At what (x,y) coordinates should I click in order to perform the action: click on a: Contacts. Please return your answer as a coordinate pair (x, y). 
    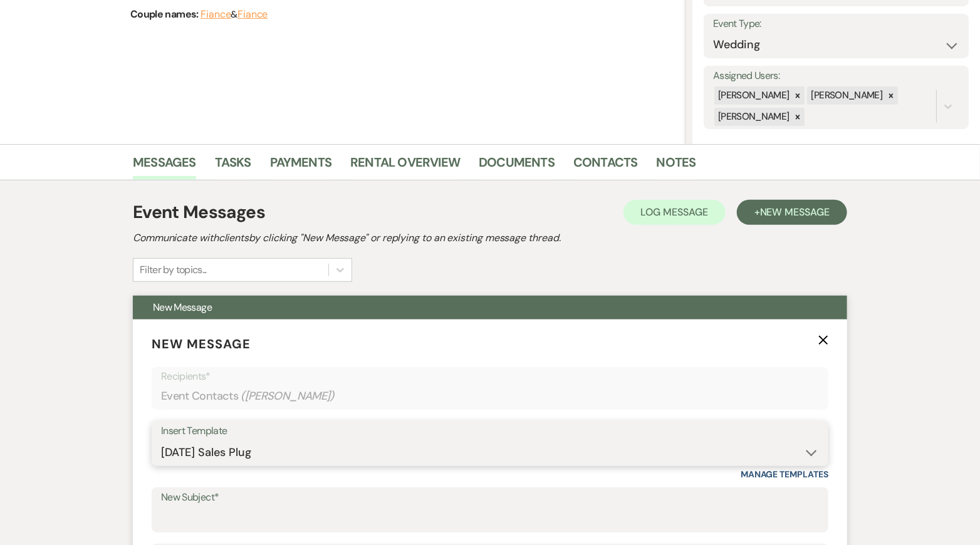
    Looking at the image, I should click on (605, 166).